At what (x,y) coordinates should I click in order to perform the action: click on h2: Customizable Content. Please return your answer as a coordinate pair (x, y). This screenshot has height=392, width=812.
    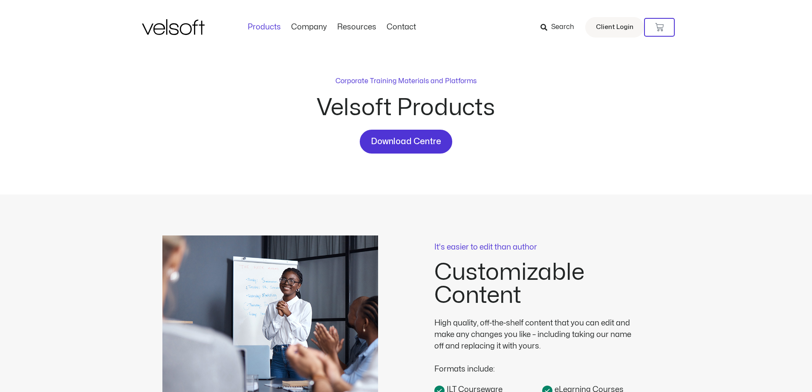
    Looking at the image, I should click on (542, 284).